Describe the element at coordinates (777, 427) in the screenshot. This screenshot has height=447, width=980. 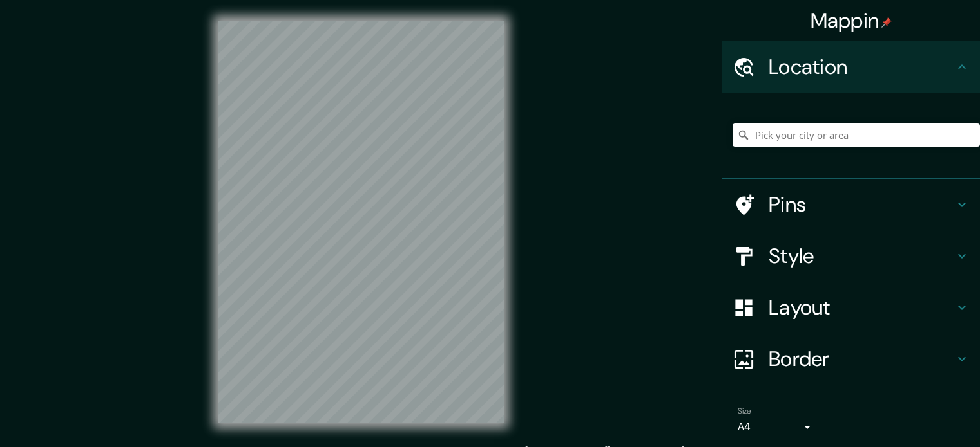
I see `div: A4` at that location.